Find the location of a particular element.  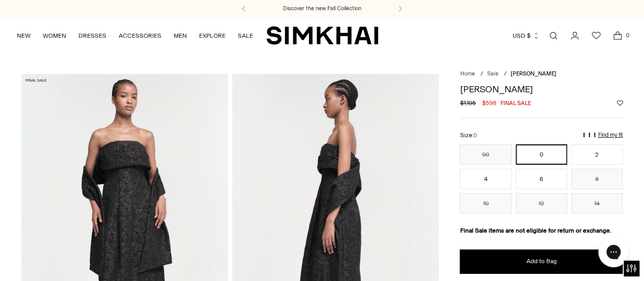

a: EXPLORE is located at coordinates (212, 36).